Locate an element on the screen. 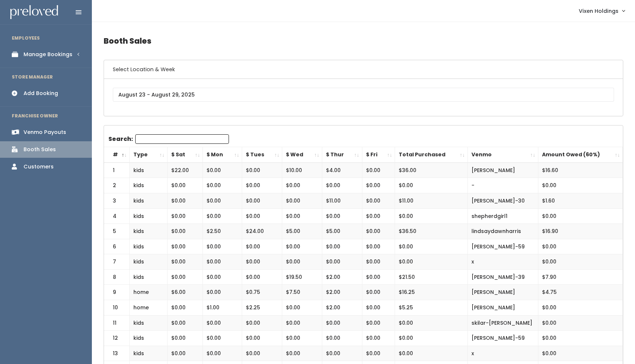 The image size is (635, 364). td: $36.50 is located at coordinates (431, 232).